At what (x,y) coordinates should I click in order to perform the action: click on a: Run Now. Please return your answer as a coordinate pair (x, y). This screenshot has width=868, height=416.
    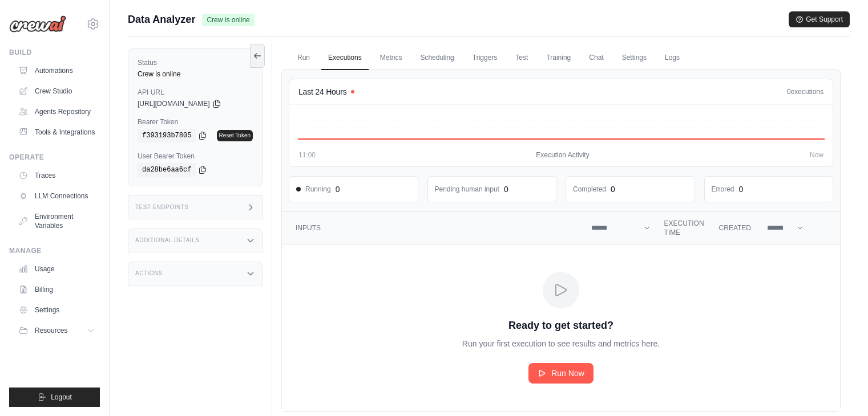
    Looking at the image, I should click on (561, 373).